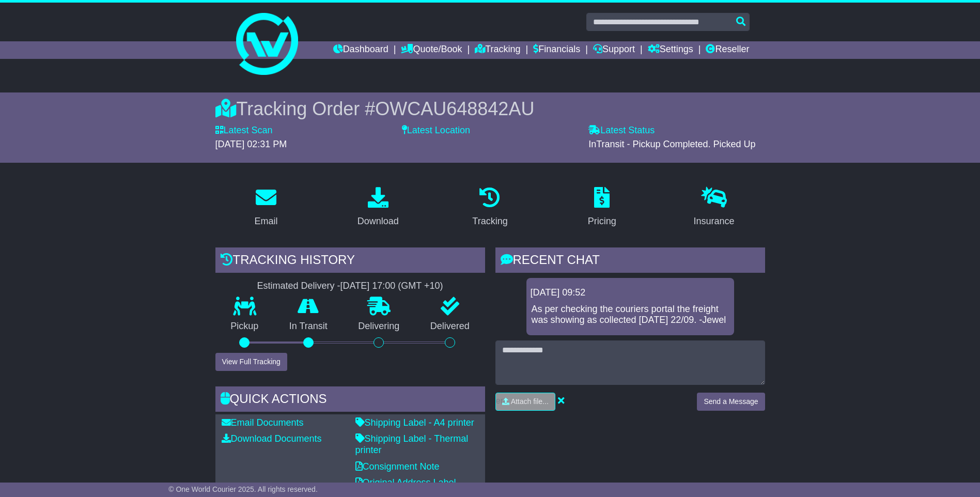 The image size is (980, 497). What do you see at coordinates (308, 327) in the screenshot?
I see `p: In Transit` at bounding box center [308, 327].